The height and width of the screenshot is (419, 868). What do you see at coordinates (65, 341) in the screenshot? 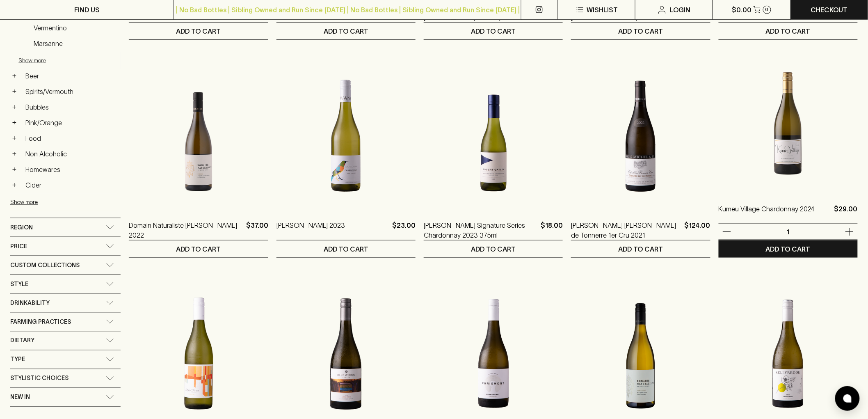
I see `div: Dietary` at bounding box center [65, 341].